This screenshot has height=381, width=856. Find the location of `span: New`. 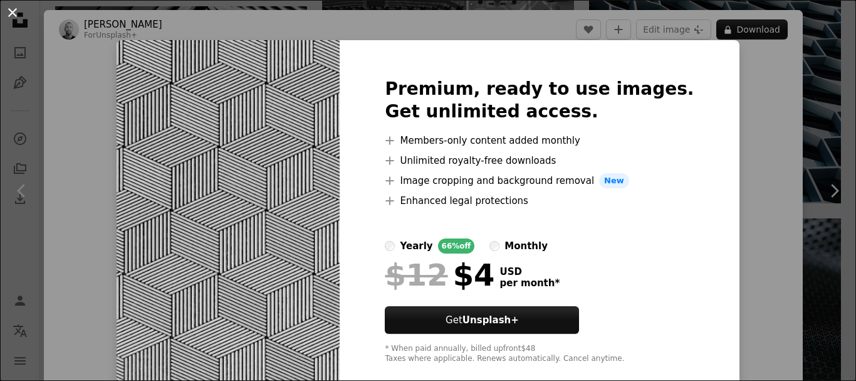

span: New is located at coordinates (614, 181).